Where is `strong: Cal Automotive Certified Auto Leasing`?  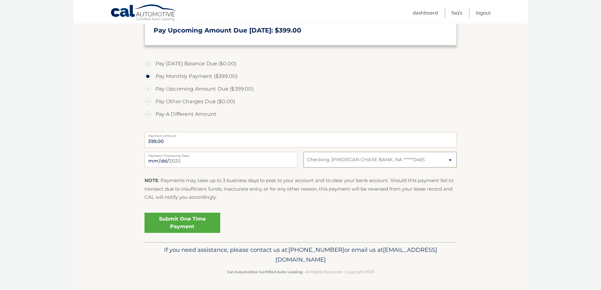
strong: Cal Automotive Certified Auto Leasing is located at coordinates (265, 272).